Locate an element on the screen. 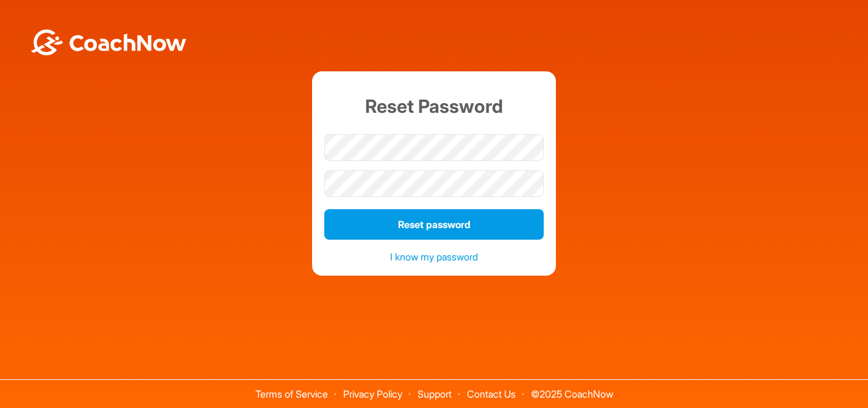  button: Reset password is located at coordinates (434, 224).